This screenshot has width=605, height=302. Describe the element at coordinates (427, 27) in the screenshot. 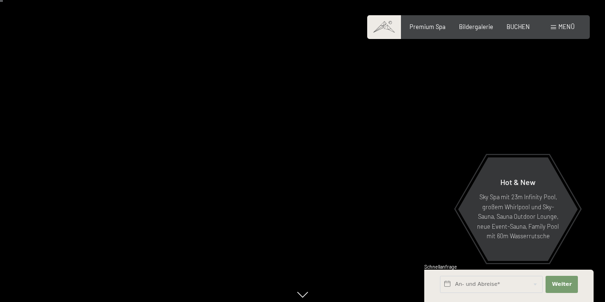

I see `a: Premium Spa` at that location.